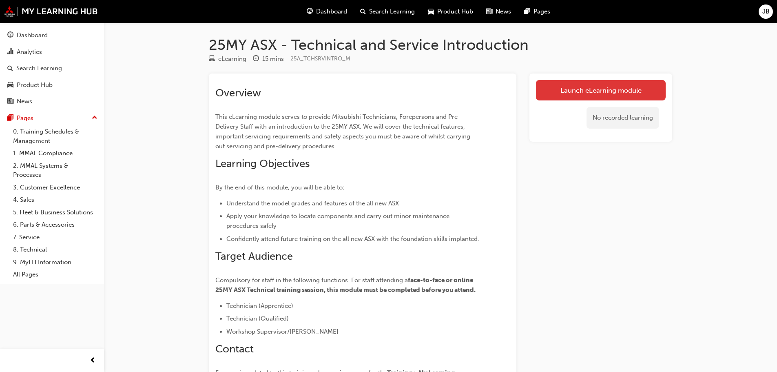  Describe the element at coordinates (228, 59) in the screenshot. I see `div: Type` at that location.